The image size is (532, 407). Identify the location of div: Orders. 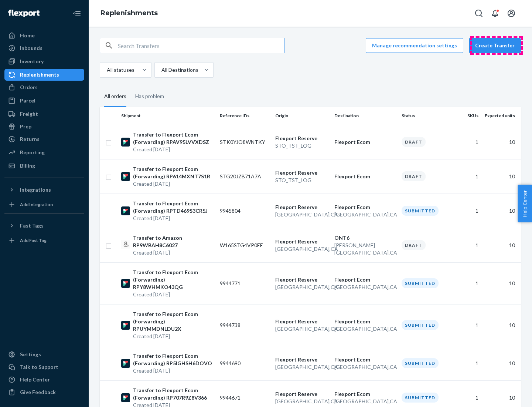
(29, 87).